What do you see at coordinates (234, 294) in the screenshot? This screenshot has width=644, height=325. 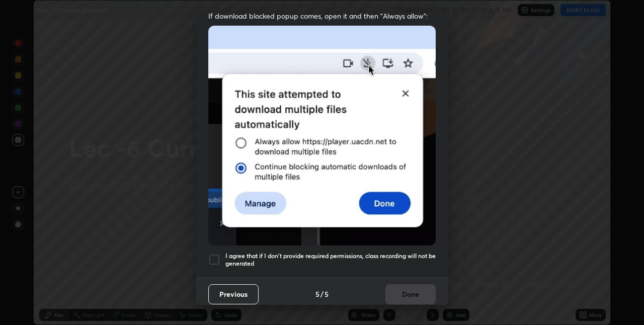 I see `button: Previous` at bounding box center [234, 294].